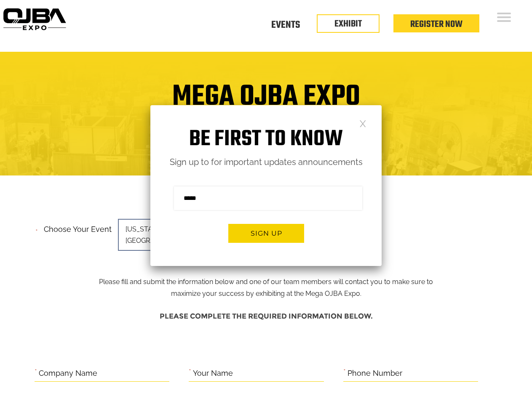 Image resolution: width=532 pixels, height=404 pixels. Describe the element at coordinates (75, 227) in the screenshot. I see `label: Choose your event` at that location.